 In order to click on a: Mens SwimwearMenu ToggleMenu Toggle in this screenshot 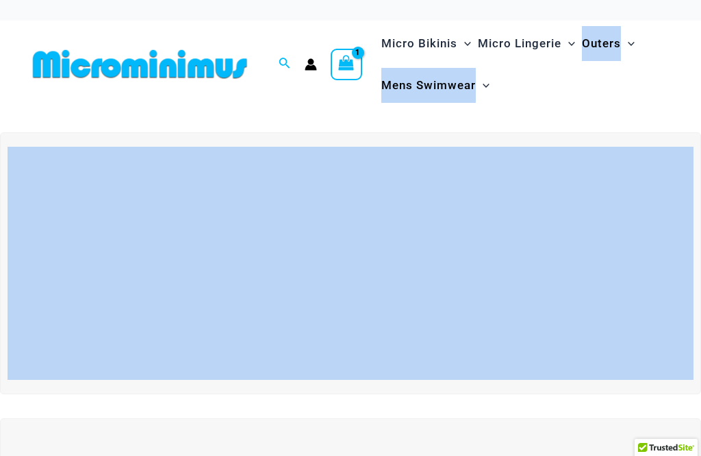, I will do `click(436, 85)`.